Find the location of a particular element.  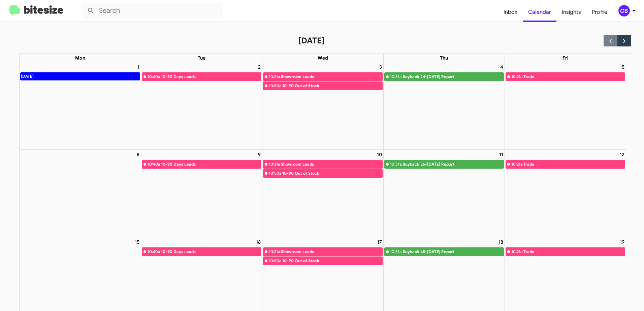

td: September 10, 2025 is located at coordinates (323, 193).